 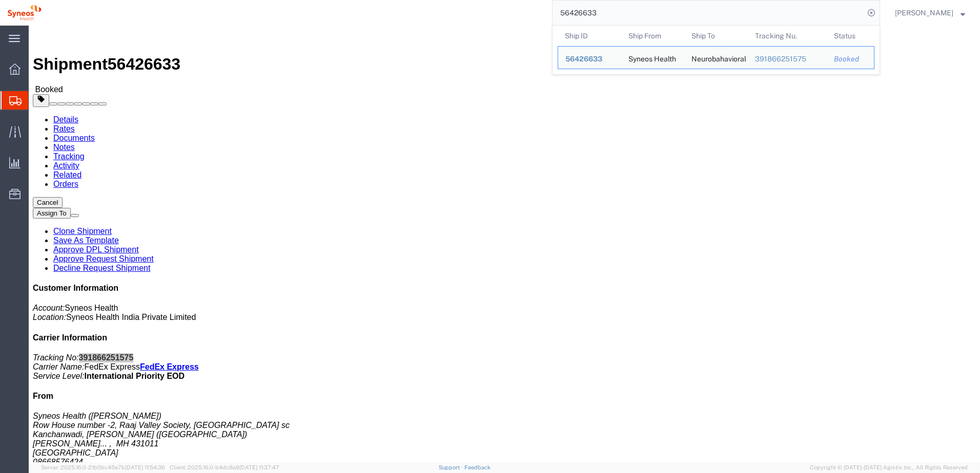 I want to click on input: Search for shipment number, reference number, so click(x=708, y=13).